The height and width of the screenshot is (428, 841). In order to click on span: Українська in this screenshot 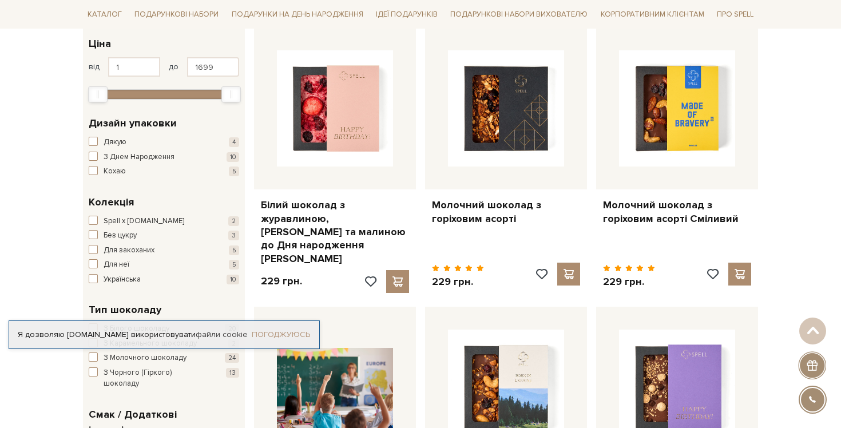, I will do `click(122, 280)`.